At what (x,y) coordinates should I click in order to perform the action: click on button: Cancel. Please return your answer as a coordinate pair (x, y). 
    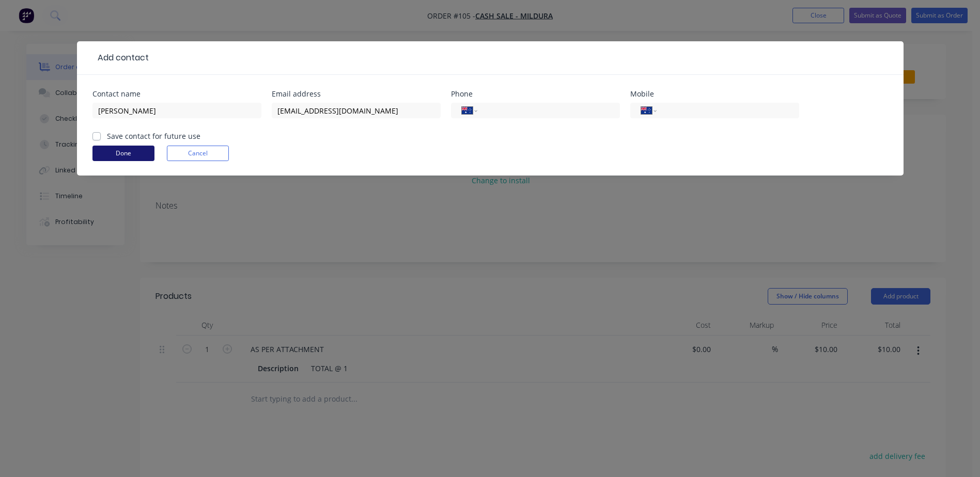
    Looking at the image, I should click on (198, 153).